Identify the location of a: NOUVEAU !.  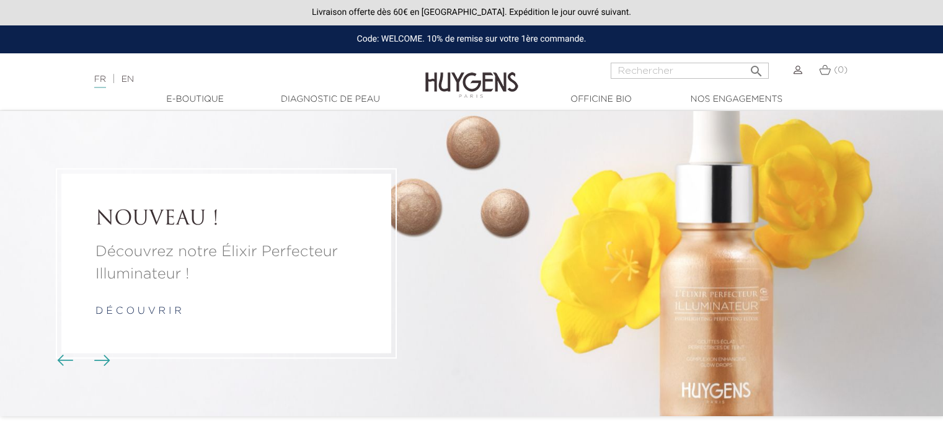
(226, 219).